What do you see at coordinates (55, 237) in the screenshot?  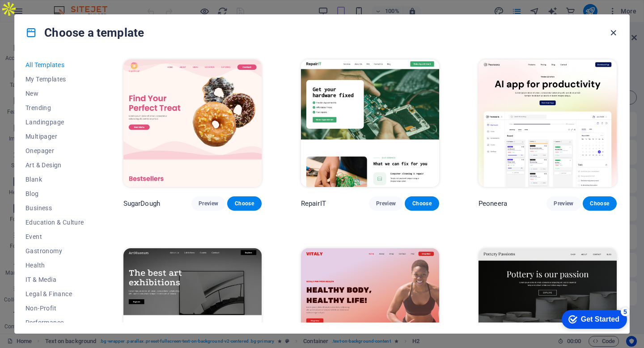 I see `span: Event` at bounding box center [55, 237].